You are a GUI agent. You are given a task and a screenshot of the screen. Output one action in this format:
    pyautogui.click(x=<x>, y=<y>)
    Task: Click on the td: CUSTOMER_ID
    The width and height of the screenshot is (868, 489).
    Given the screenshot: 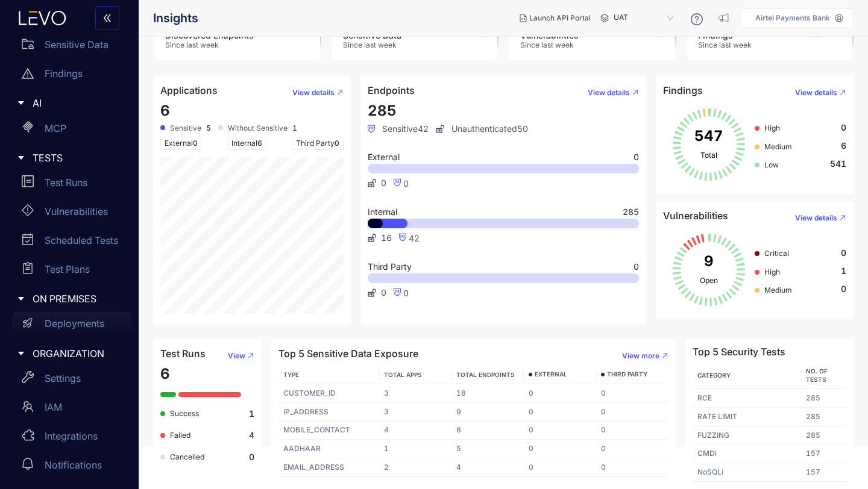 What is the action you would take?
    pyautogui.click(x=328, y=394)
    